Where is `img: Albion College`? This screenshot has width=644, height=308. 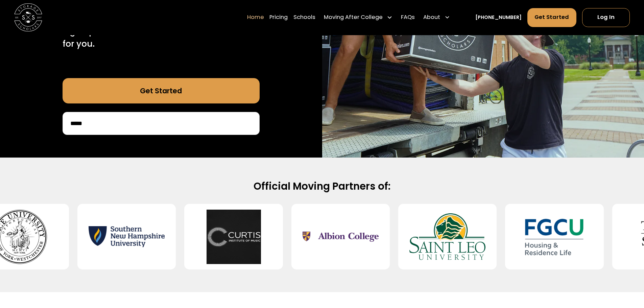 img: Albion College is located at coordinates (340, 237).